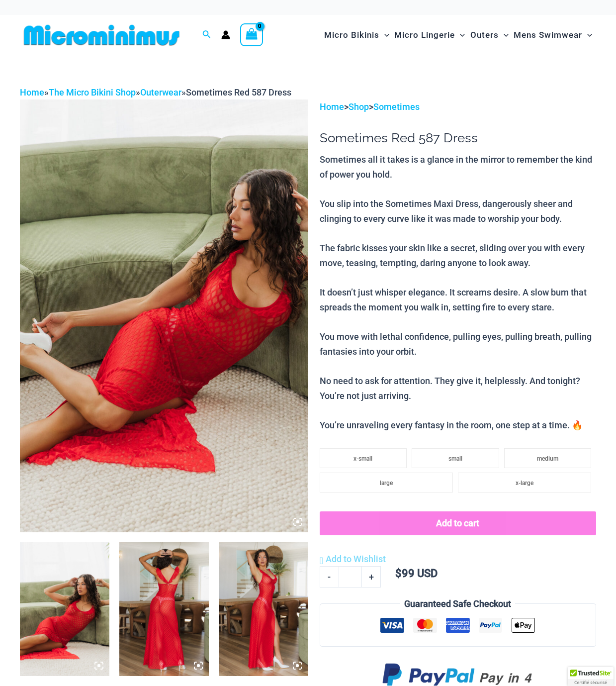 The width and height of the screenshot is (616, 686). Describe the element at coordinates (356, 35) in the screenshot. I see `a: Micro BikinisMenu ToggleMenu Toggle` at that location.